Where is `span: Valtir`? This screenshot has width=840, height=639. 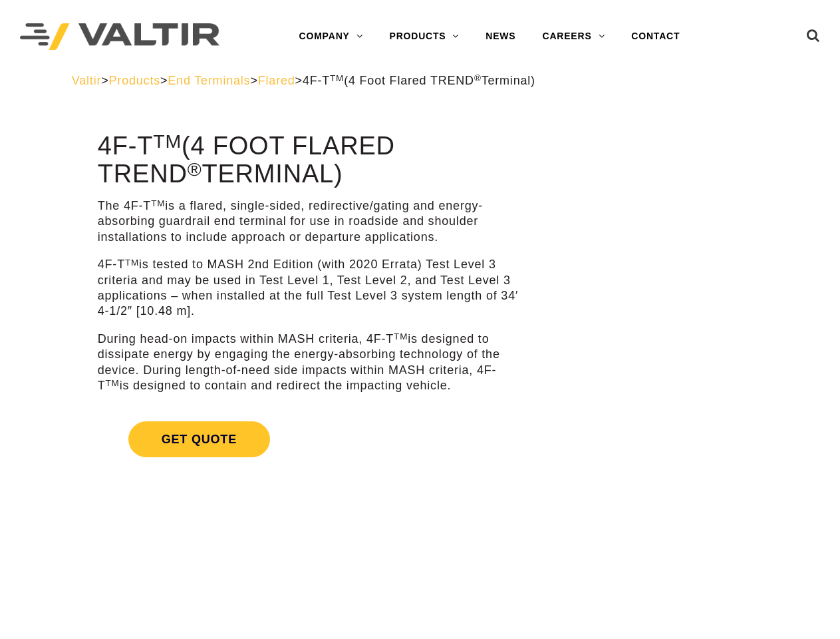
span: Valtir is located at coordinates (87, 80).